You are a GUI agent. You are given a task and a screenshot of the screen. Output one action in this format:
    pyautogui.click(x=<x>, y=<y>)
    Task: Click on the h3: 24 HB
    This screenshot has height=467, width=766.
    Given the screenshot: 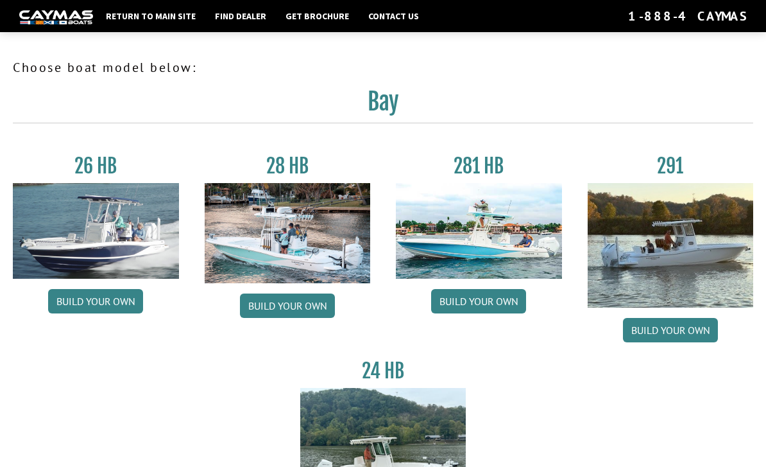 What is the action you would take?
    pyautogui.click(x=383, y=370)
    